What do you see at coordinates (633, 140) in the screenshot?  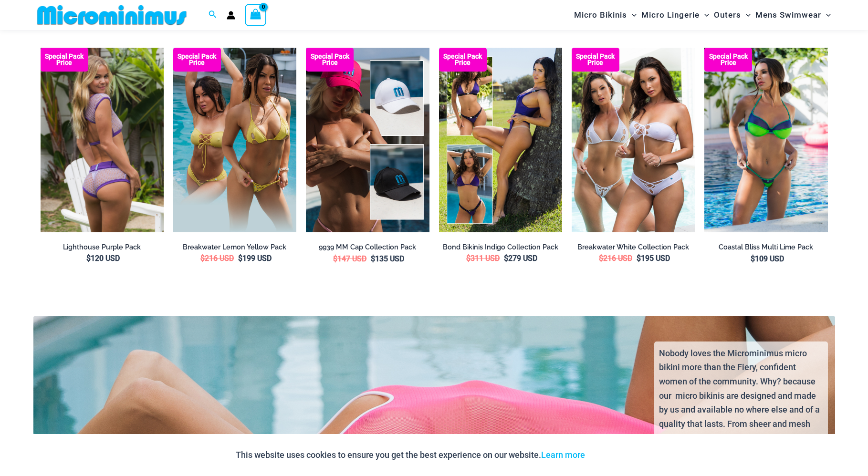 I see `img: Collection Pack (5)` at bounding box center [633, 140].